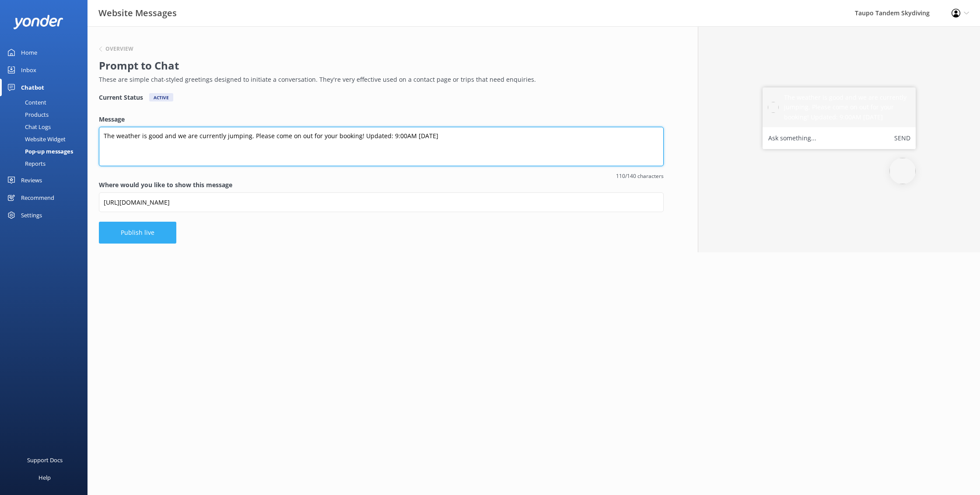 This screenshot has width=980, height=495. I want to click on a: Website Widget, so click(46, 139).